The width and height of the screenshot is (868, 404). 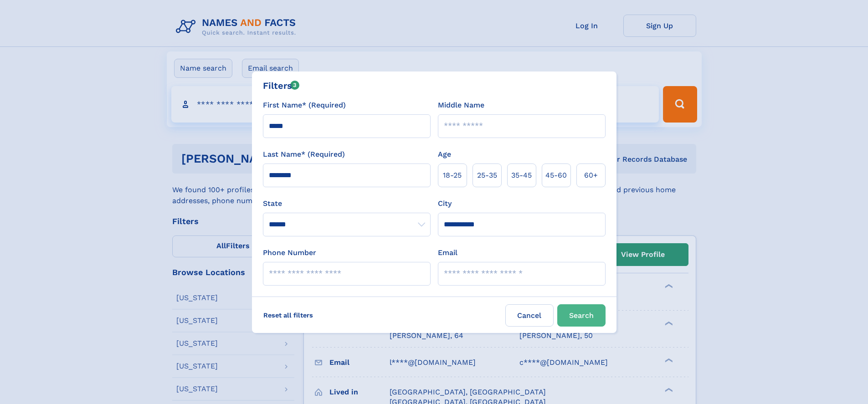 I want to click on label: City, so click(x=445, y=204).